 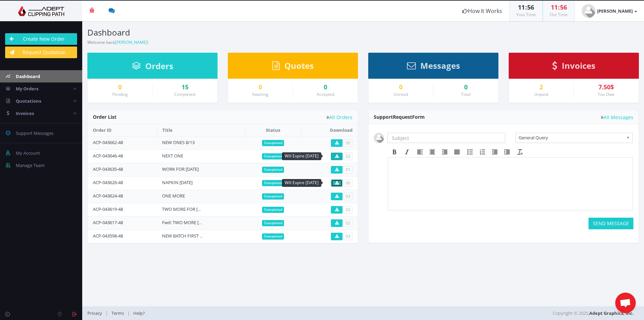 I want to click on div: 7.50$, so click(x=606, y=87).